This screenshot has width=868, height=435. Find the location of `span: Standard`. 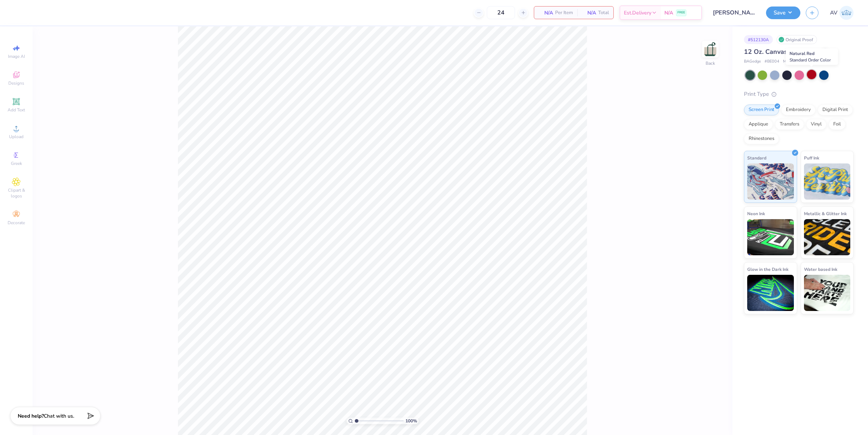

span: Standard is located at coordinates (756, 157).